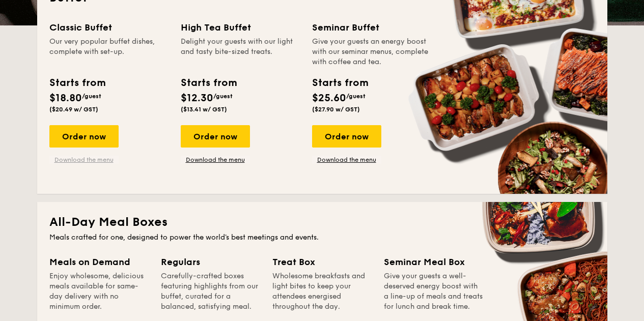 The height and width of the screenshot is (321, 644). Describe the element at coordinates (99, 292) in the screenshot. I see `div: Enjoy wholesome, delicious meals available for same-day delivery with no minimum order.` at that location.